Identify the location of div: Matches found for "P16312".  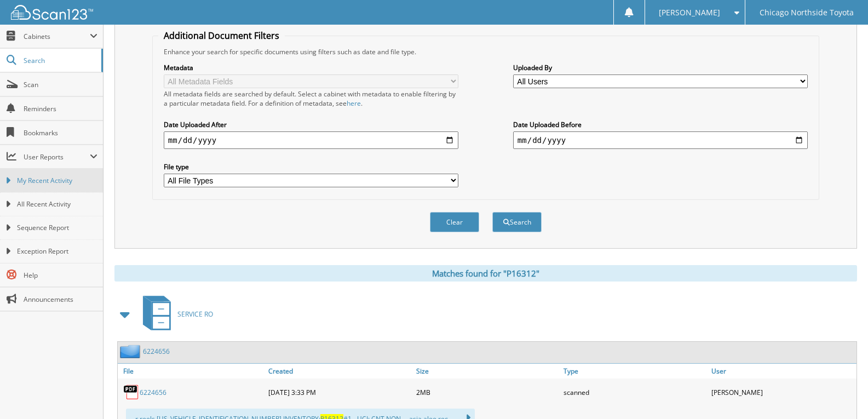
(486, 273).